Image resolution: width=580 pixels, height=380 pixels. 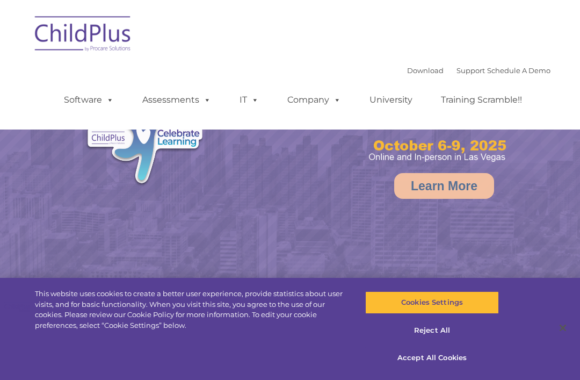 I want to click on a: Schedule A Demo, so click(x=519, y=70).